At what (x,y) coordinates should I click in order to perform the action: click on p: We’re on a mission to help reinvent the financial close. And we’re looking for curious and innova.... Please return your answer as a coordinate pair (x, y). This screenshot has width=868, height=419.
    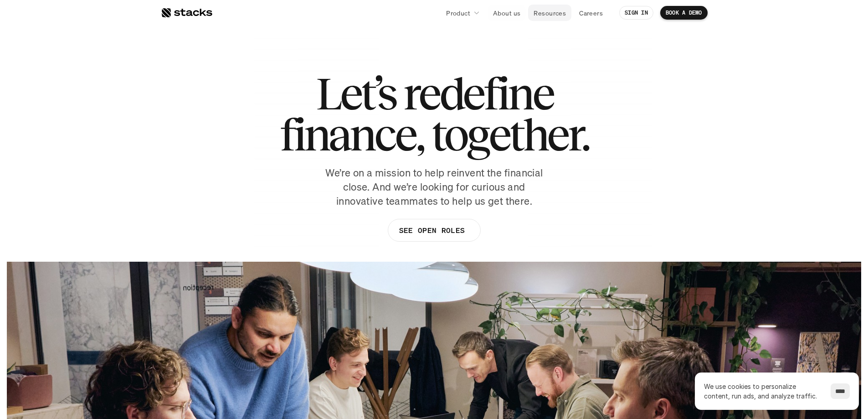
    Looking at the image, I should click on (434, 187).